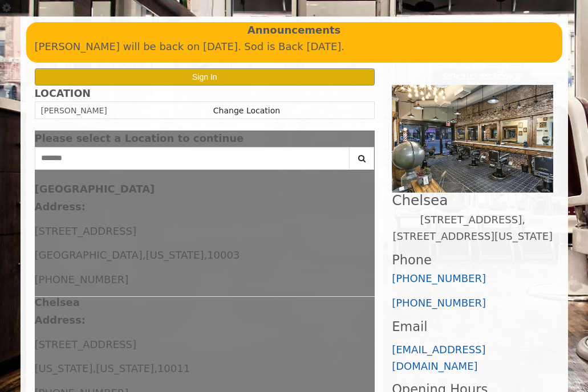  Describe the element at coordinates (472, 327) in the screenshot. I see `h3: Email` at that location.